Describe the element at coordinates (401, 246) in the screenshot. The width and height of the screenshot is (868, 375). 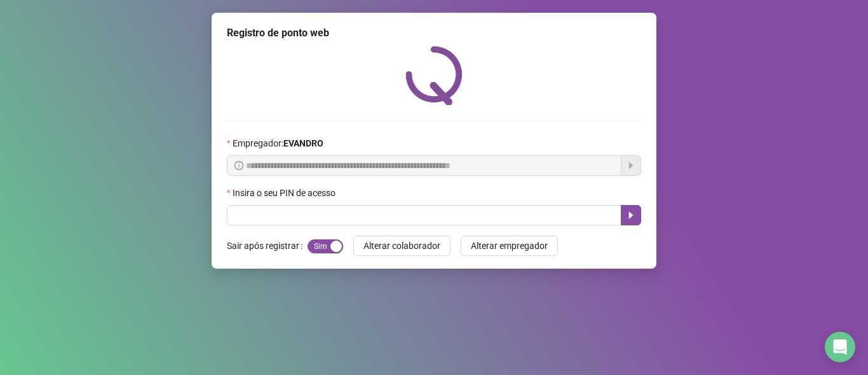
I see `span: Alterar colaborador` at that location.